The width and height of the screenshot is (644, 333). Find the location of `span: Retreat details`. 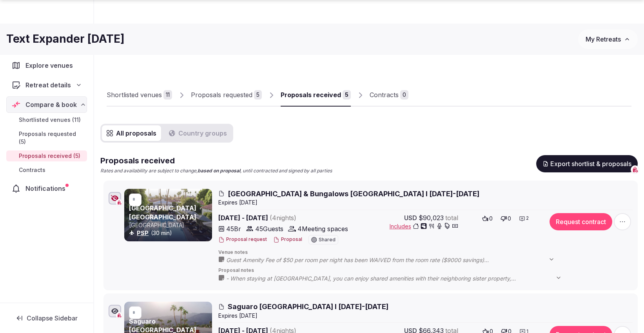

span: Retreat details is located at coordinates (48, 85).